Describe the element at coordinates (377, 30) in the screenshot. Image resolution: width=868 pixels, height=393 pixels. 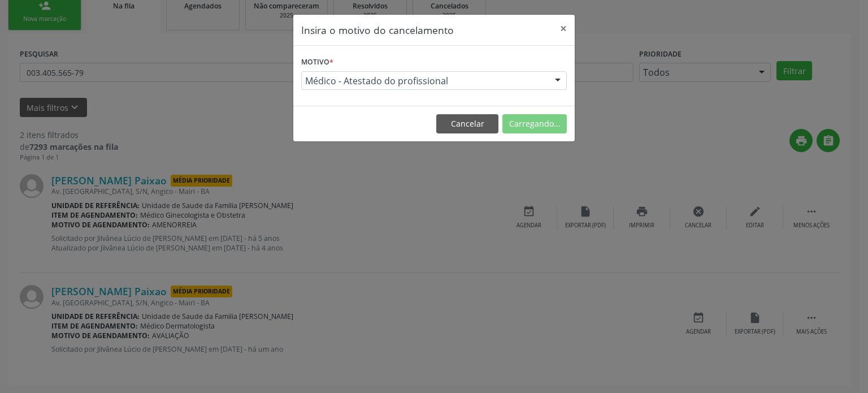
I see `h5: Insira o motivo do cancelamento` at that location.